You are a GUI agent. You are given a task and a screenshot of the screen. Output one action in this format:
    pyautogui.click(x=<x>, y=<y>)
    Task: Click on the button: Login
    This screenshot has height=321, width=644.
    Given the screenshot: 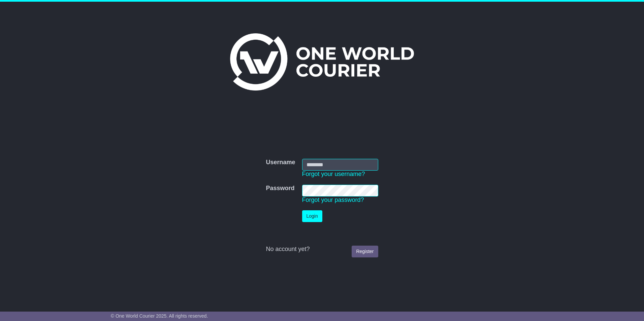 What is the action you would take?
    pyautogui.click(x=312, y=216)
    